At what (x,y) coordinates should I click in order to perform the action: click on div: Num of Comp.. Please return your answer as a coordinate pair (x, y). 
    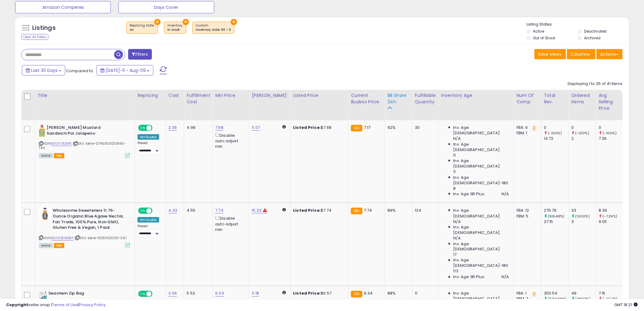
    Looking at the image, I should click on (528, 98).